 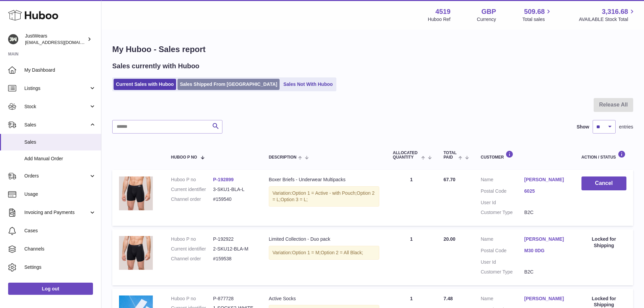 What do you see at coordinates (342, 253) in the screenshot?
I see `span: Option 2 = All Black;` at bounding box center [342, 253].